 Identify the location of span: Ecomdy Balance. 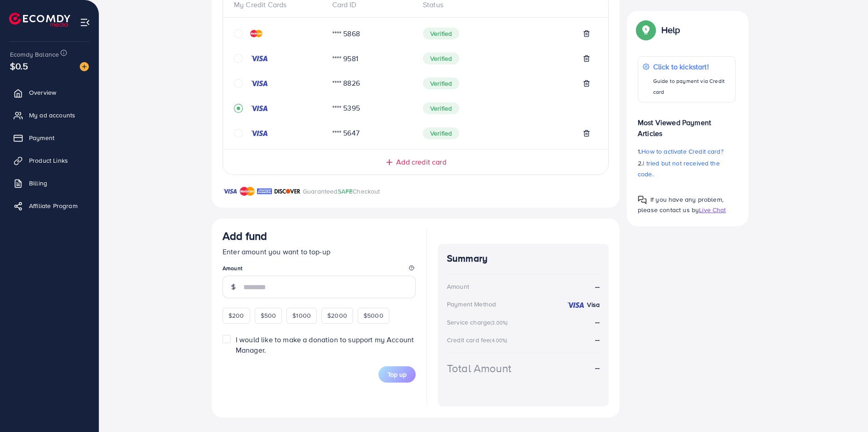
(34, 54).